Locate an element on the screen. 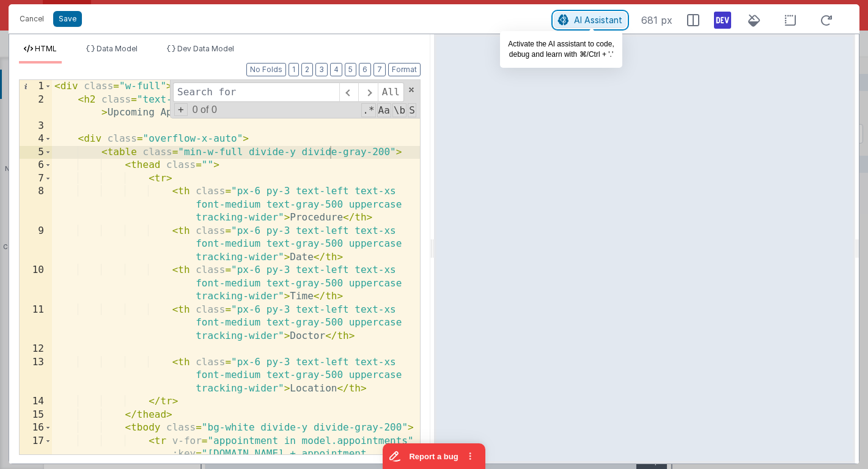 This screenshot has width=868, height=469. span: Search In Selection is located at coordinates (412, 110).